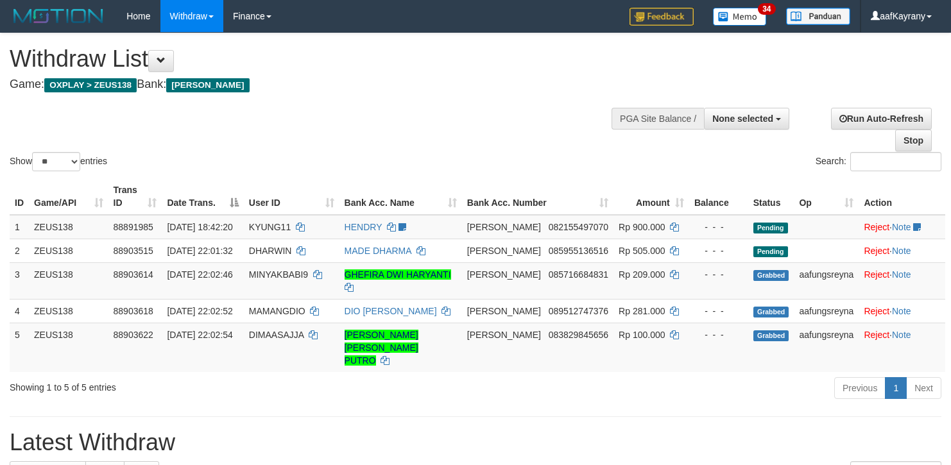 This screenshot has height=465, width=951. I want to click on div: PGA Site Balance /, so click(658, 119).